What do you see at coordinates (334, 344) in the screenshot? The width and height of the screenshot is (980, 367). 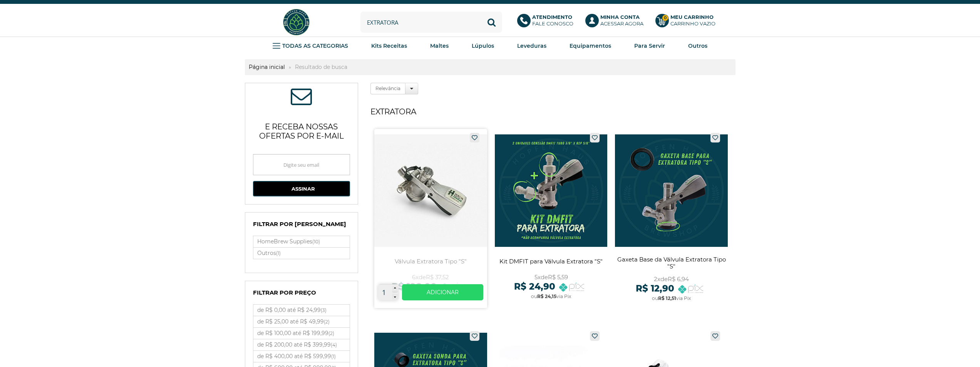 I see `small: (4)` at bounding box center [334, 344].